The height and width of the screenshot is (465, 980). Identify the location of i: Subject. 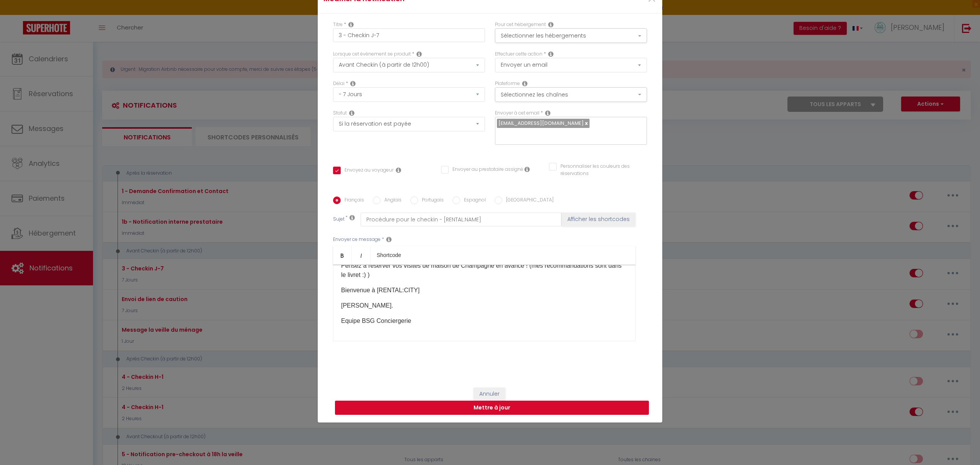
(352, 217).